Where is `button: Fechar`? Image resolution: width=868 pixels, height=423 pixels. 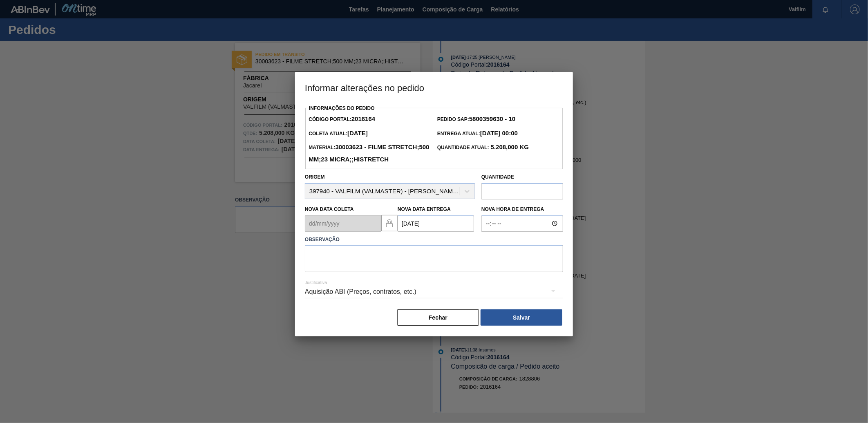
button: Fechar is located at coordinates (438, 318).